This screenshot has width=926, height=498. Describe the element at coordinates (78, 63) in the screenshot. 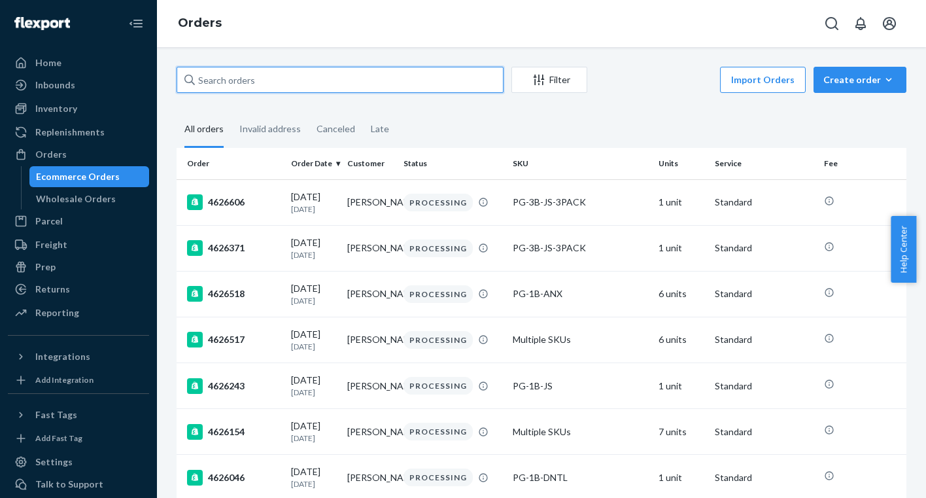

I see `a: Home` at that location.